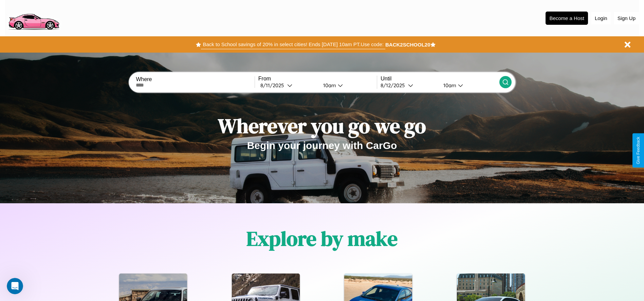  I want to click on h1: Explore by make, so click(322, 238).